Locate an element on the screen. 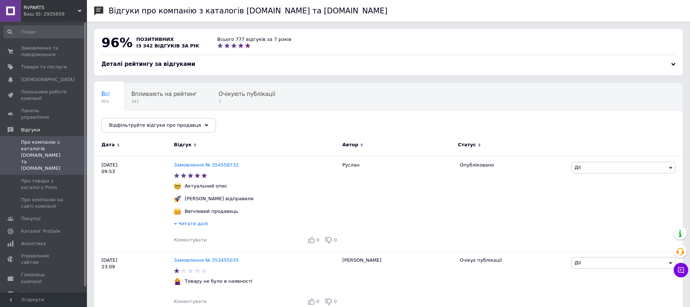 The image size is (690, 307). span: Статус is located at coordinates (467, 145).